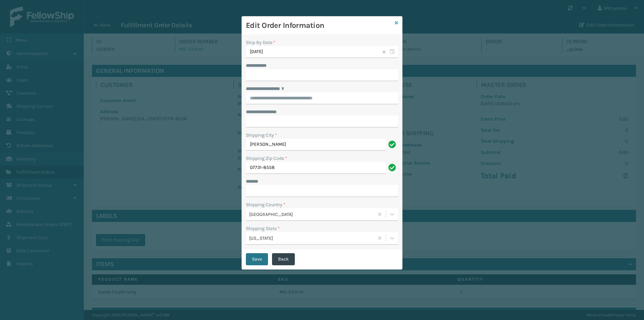  I want to click on label: Shipping Country, so click(266, 205).